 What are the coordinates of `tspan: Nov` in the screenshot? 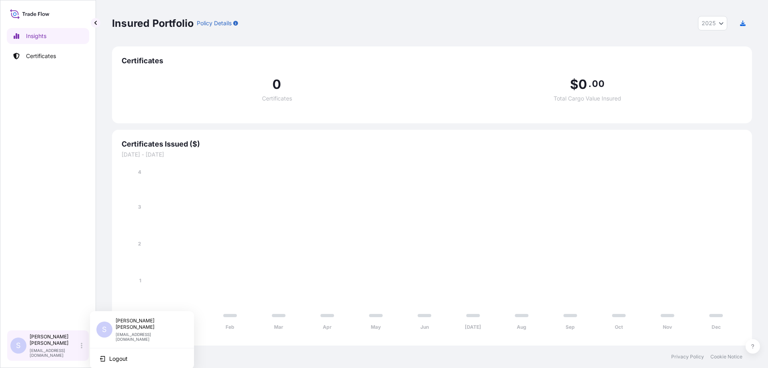 It's located at (668, 327).